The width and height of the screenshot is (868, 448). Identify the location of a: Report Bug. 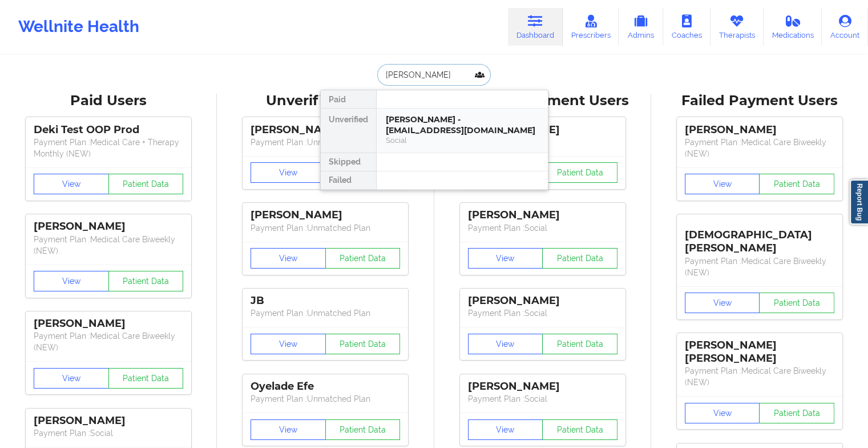
(859, 201).